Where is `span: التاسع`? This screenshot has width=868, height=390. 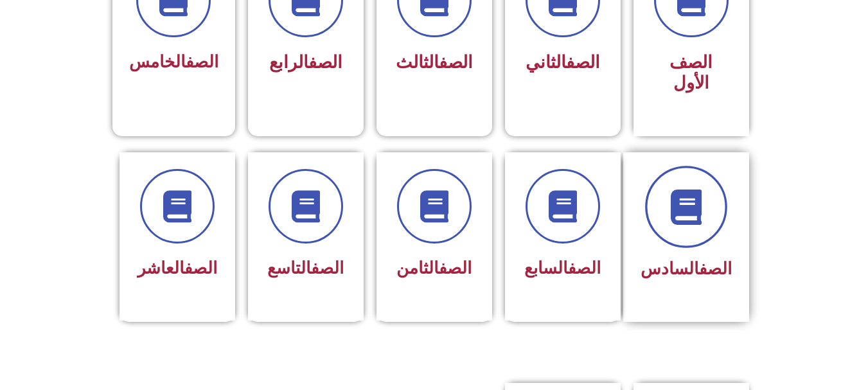
span: التاسع is located at coordinates (305, 268).